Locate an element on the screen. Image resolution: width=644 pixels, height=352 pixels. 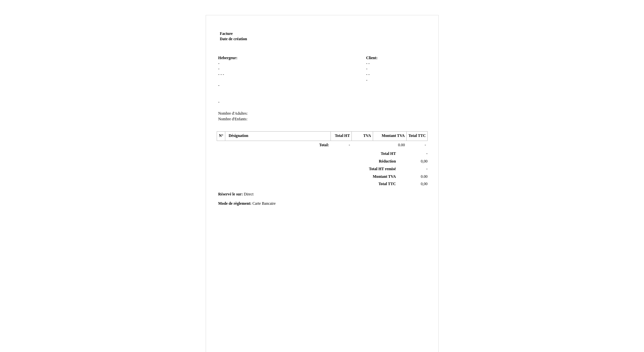
span: Direct is located at coordinates (248, 194).